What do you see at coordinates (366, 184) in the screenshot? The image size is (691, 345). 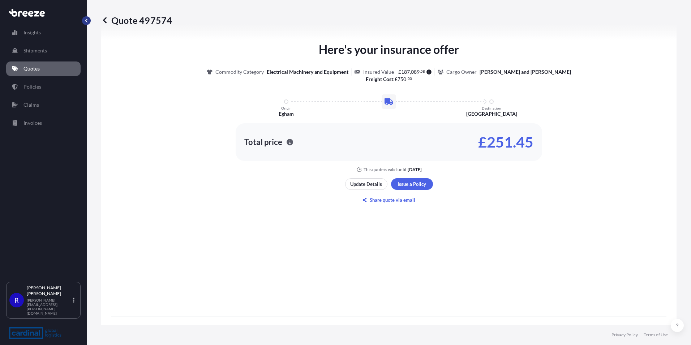 I see `p: Update Details` at bounding box center [366, 184].